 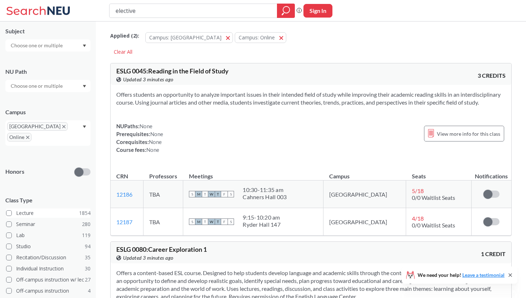 What do you see at coordinates (48, 112) in the screenshot?
I see `div: Campus` at bounding box center [48, 112].